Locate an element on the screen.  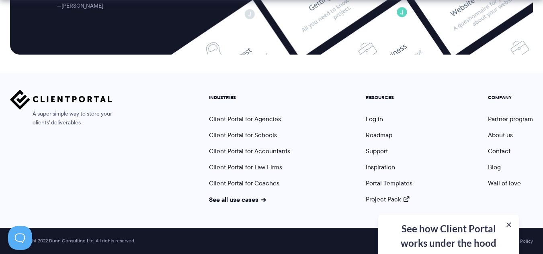
a: See all use cases is located at coordinates (237, 200).